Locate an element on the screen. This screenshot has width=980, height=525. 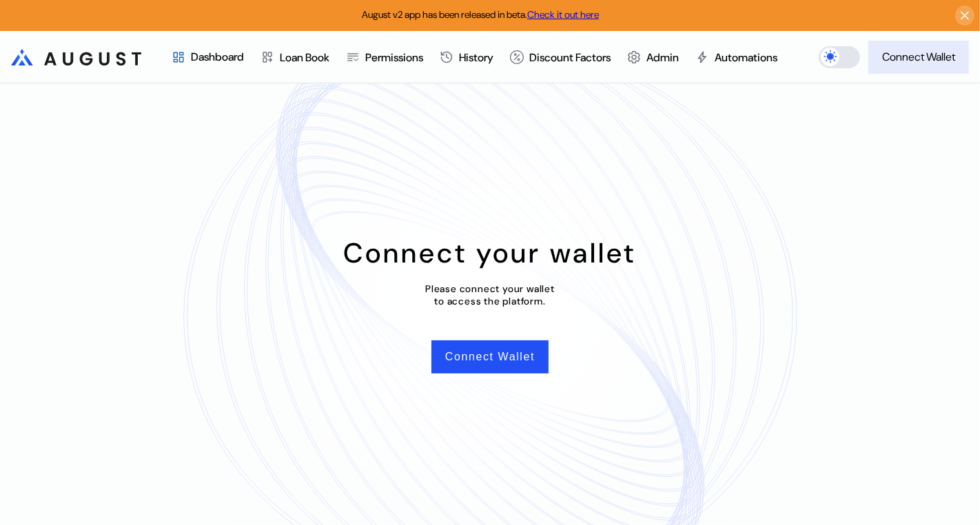
a: Loan Book is located at coordinates (295, 57).